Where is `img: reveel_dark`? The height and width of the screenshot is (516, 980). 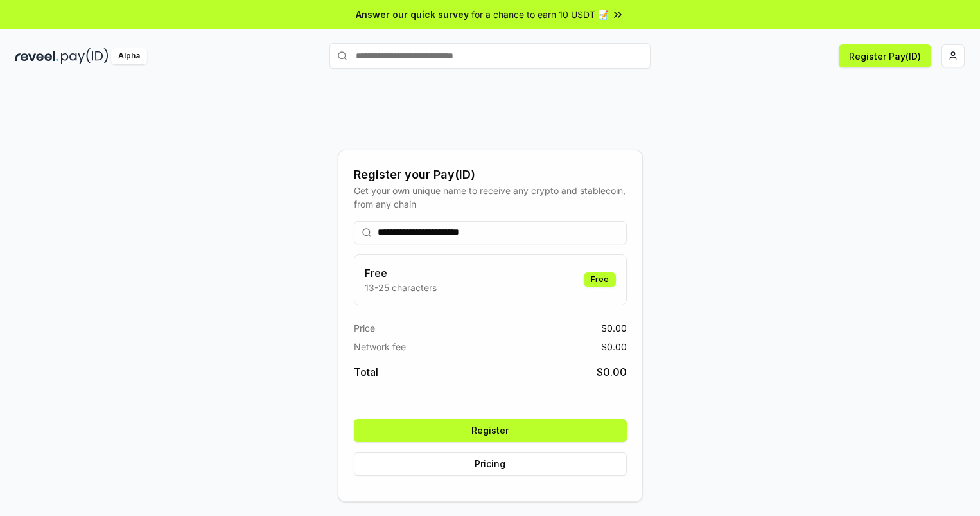
img: reveel_dark is located at coordinates (36, 56).